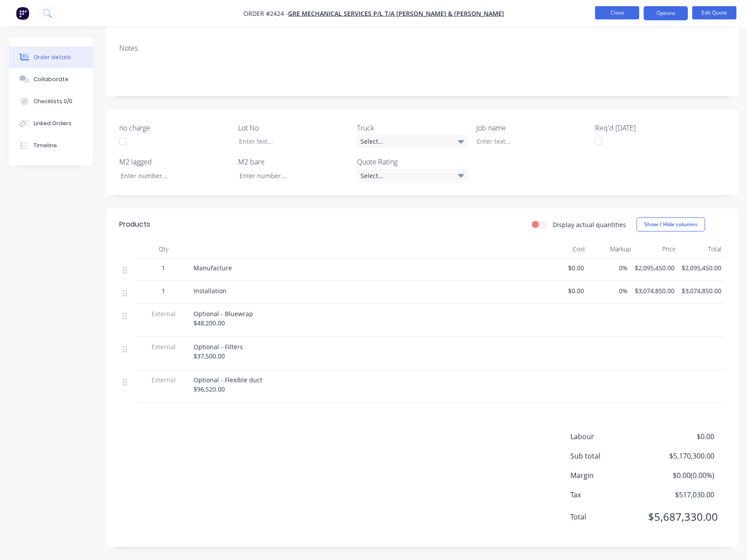  Describe the element at coordinates (218, 352) in the screenshot. I see `span: Optional - Filters $37,500.00` at that location.